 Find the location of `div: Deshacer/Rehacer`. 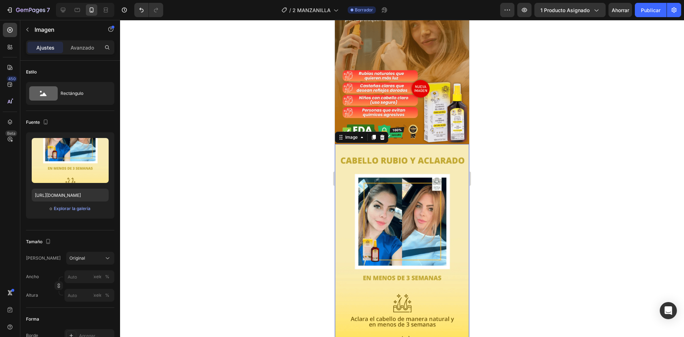

div: Deshacer/Rehacer is located at coordinates (149, 10).